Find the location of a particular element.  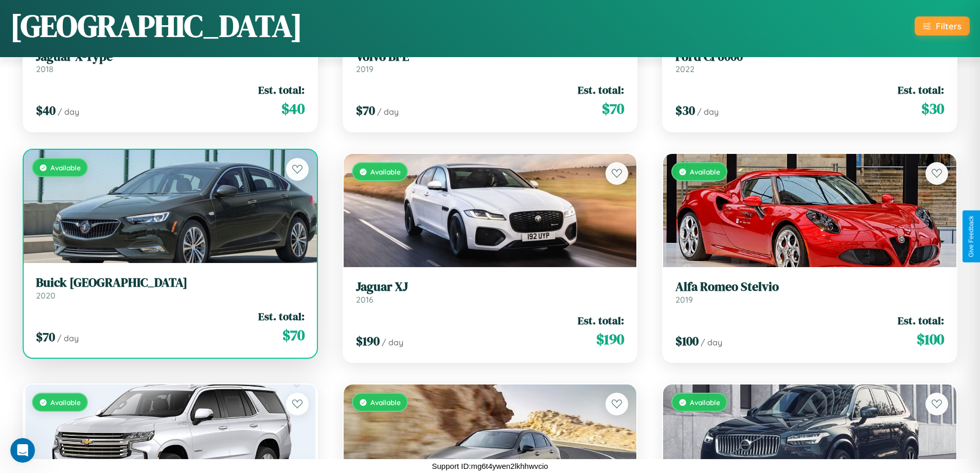

span: 2018 is located at coordinates (45, 69).